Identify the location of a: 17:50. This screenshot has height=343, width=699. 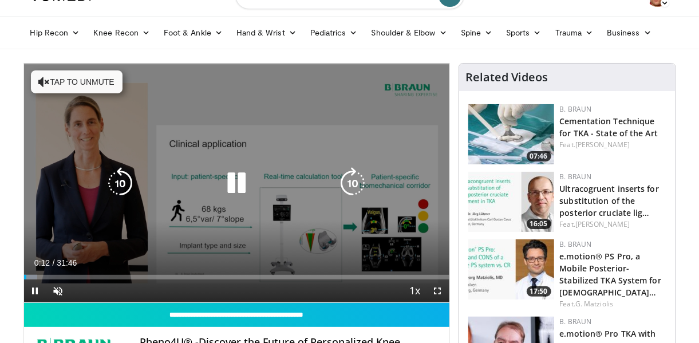
(511, 269).